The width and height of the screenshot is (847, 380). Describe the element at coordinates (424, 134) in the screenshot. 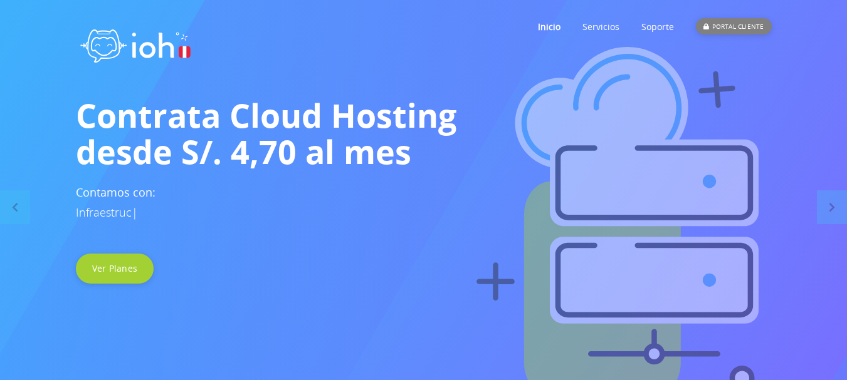

I see `h1: Contrata Cloud Hosting desde S/. 4,70 al mes` at that location.